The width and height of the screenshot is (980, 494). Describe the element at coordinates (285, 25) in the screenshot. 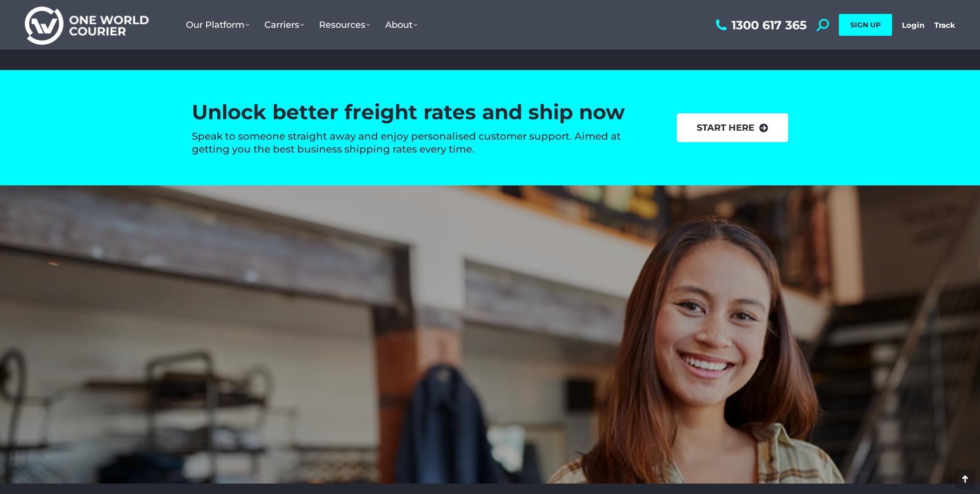

I see `a: Carriers` at that location.